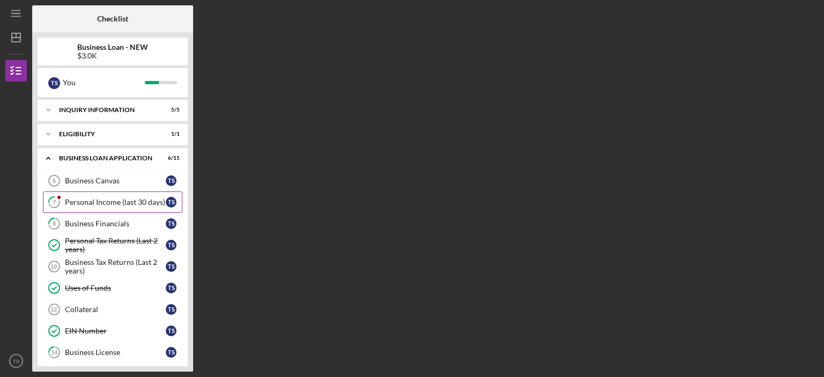  What do you see at coordinates (170, 134) in the screenshot?
I see `div: 1 / 1` at bounding box center [170, 134].